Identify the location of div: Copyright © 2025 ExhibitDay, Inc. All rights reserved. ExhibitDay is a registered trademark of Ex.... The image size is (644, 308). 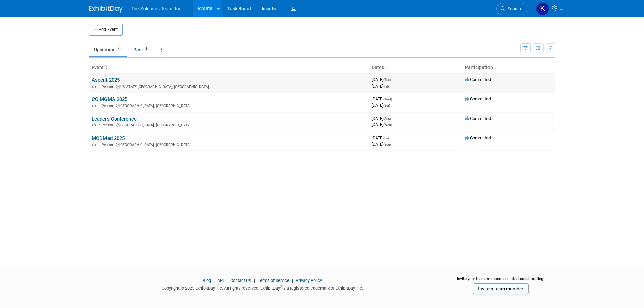
(263, 287).